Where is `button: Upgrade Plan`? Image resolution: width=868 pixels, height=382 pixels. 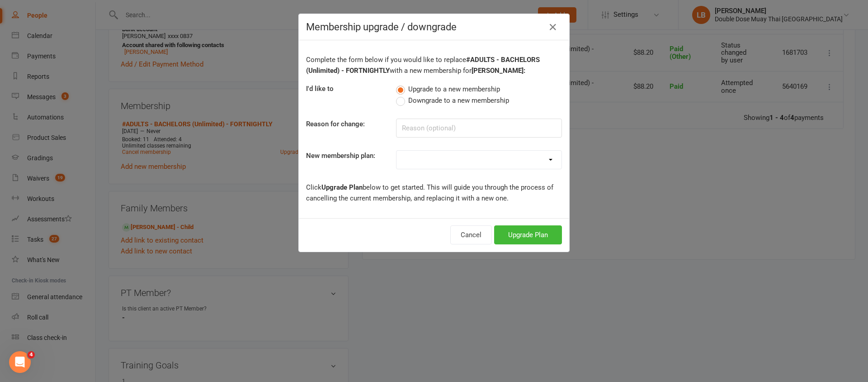 button: Upgrade Plan is located at coordinates (528, 235).